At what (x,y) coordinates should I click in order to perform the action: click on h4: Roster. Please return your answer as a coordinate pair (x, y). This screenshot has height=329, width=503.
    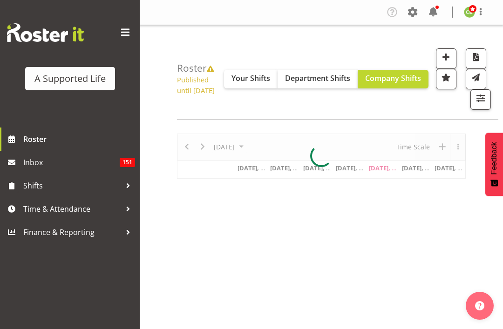
    Looking at the image, I should click on (200, 79).